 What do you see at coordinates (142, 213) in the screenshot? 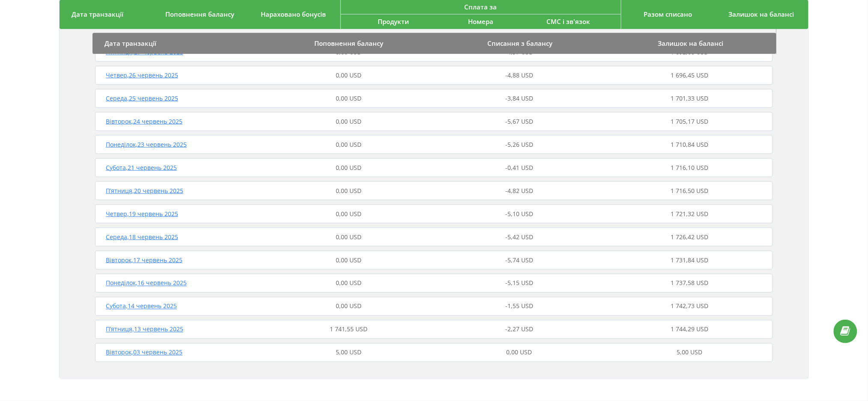
I see `span: Четвер , 19 червень 2025` at bounding box center [142, 213].